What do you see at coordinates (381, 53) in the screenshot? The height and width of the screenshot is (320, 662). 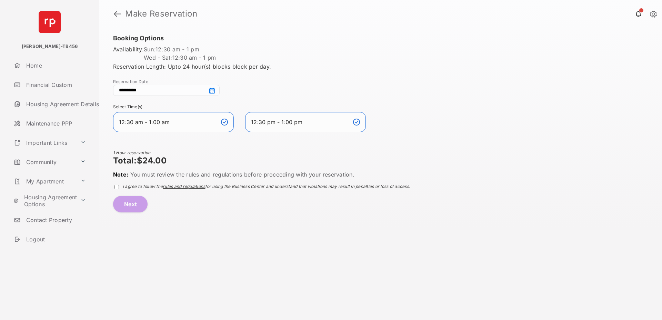 I see `div: Availability:` at bounding box center [381, 53].